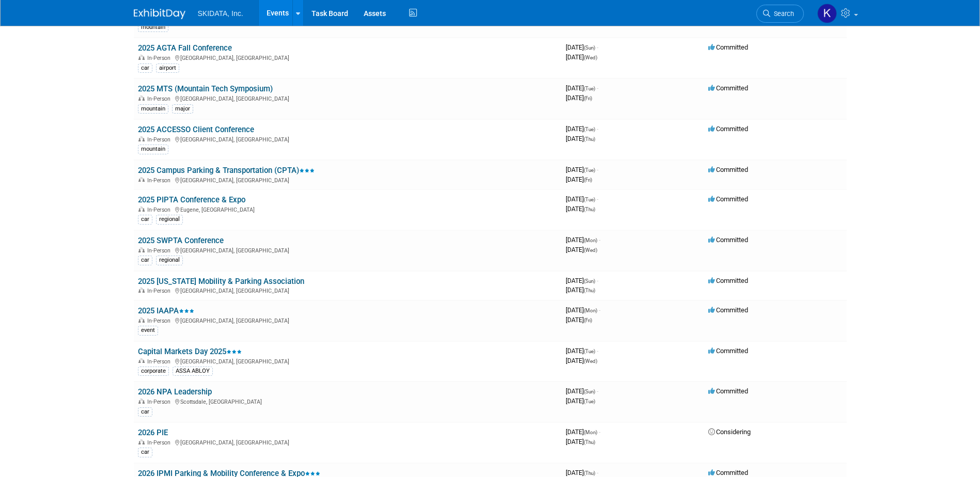  What do you see at coordinates (729, 432) in the screenshot?
I see `span: Considering` at bounding box center [729, 432].